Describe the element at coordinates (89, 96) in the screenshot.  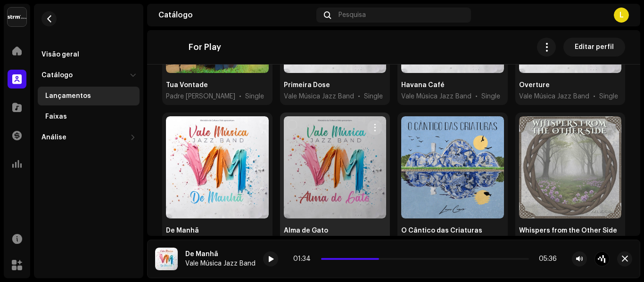
I see `re-m-nav-item: Lançamentos` at that location.